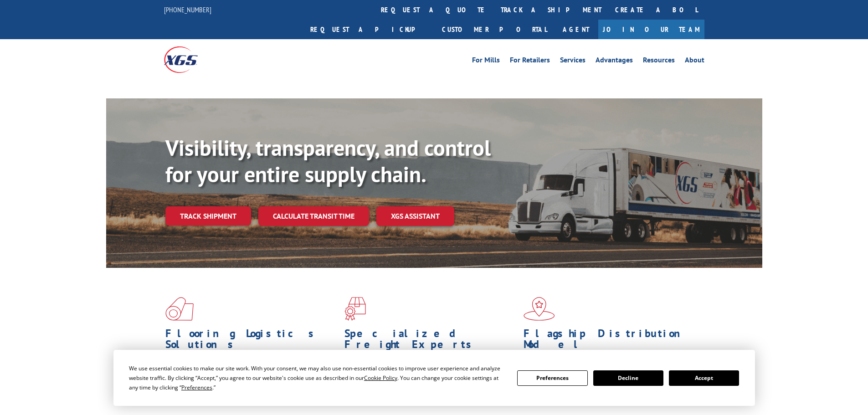 The image size is (868, 415). I want to click on h1: Specialized Freight Experts, so click(431, 341).